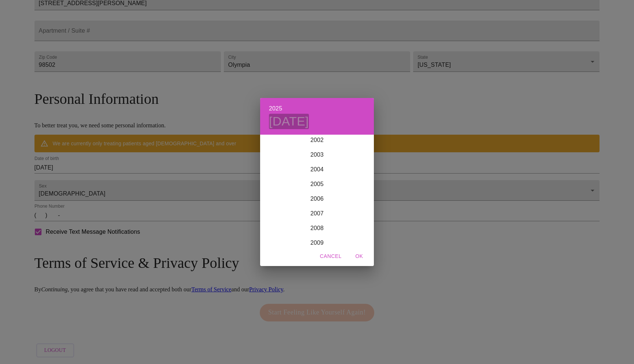 The width and height of the screenshot is (634, 364). I want to click on div: 2008, so click(317, 228).